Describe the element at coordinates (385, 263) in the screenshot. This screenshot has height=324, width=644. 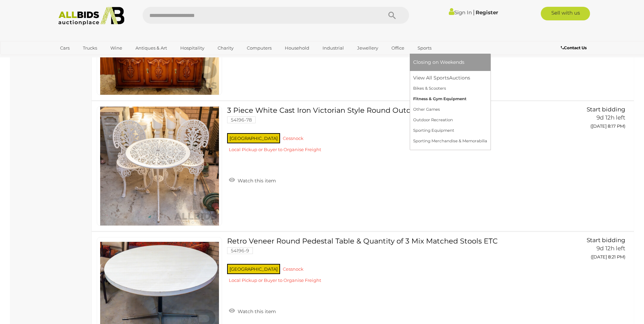
I see `a: Retro Veneer Round Pedestal Table & Quantity of 3 Mix Matched Stools ETC 54196-9 [GEOGRAPHIC_DATA...` at that location.